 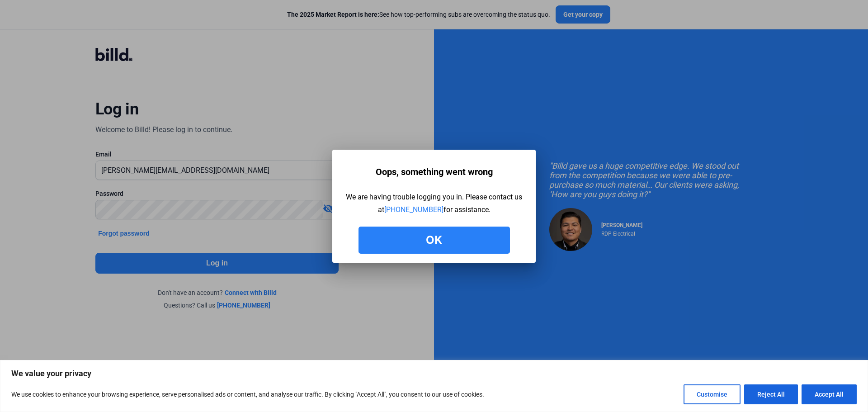 What do you see at coordinates (434, 203) in the screenshot?
I see `div: We are having trouble logging you in. Please contact us at for assistance.` at bounding box center [434, 203].